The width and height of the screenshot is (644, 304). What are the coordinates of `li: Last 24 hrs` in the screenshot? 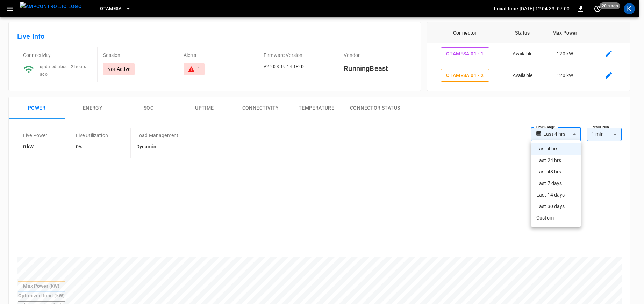 It's located at (556, 160).